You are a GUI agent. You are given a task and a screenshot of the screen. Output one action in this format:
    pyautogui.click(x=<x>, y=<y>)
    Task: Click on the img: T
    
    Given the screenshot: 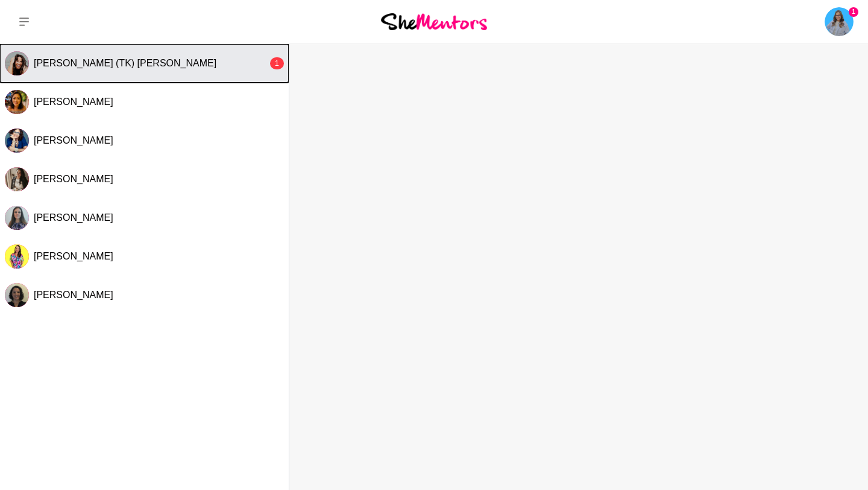 What is the action you would take?
    pyautogui.click(x=17, y=64)
    